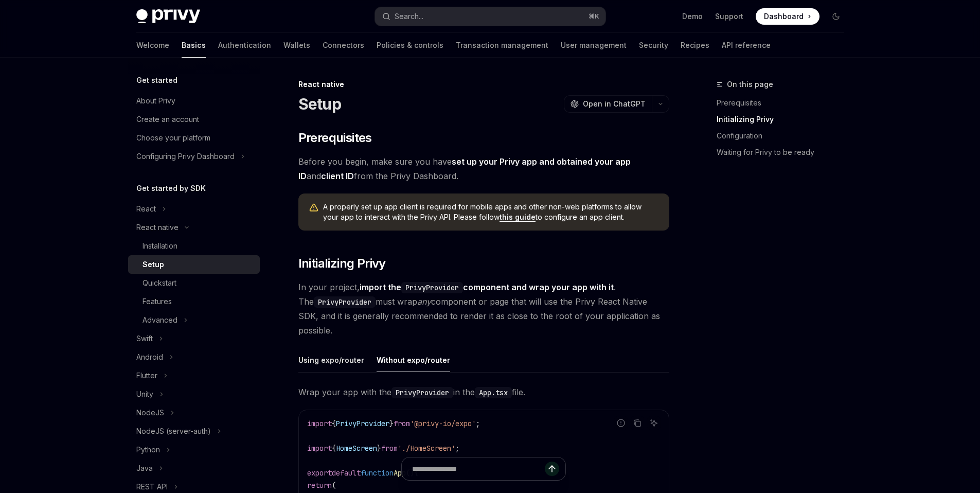 This screenshot has height=493, width=980. I want to click on button: NodeJS, so click(153, 412).